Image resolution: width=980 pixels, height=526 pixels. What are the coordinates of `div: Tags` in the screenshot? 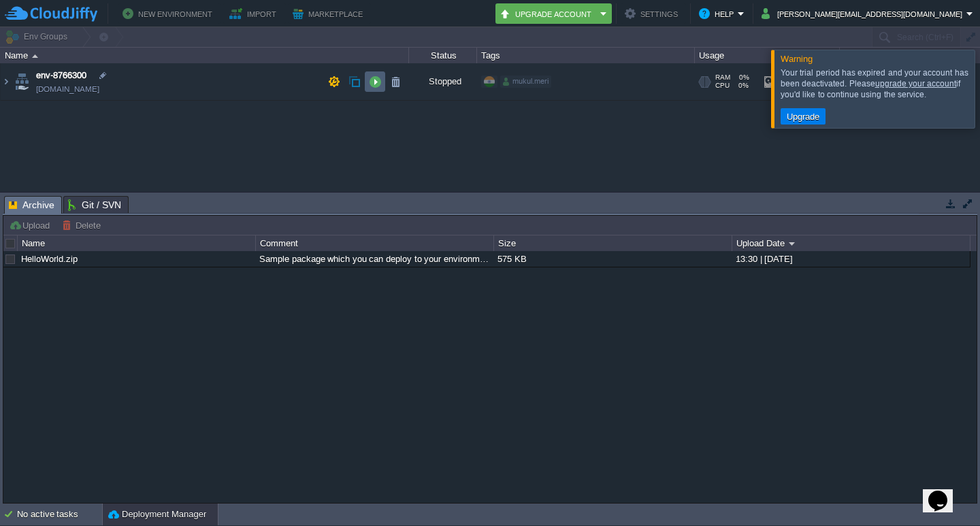 It's located at (586, 55).